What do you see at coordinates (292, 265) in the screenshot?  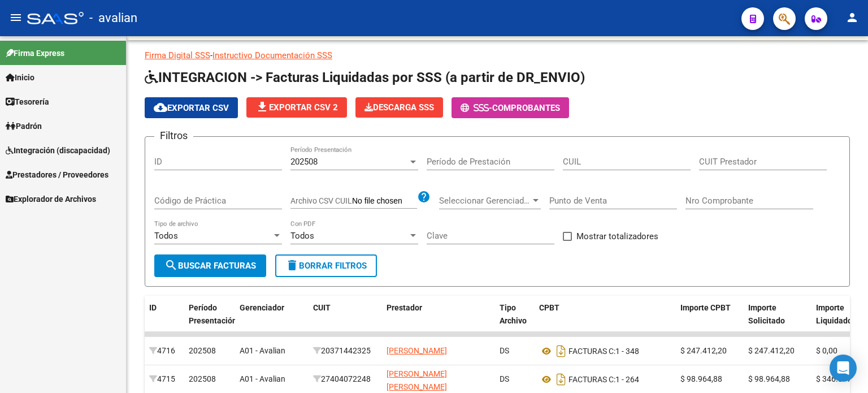 I see `mat-icon: delete` at bounding box center [292, 265].